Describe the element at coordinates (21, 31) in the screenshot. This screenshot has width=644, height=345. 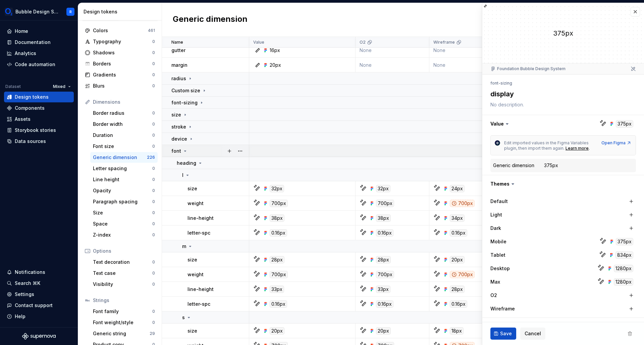
I see `div: Home` at that location.